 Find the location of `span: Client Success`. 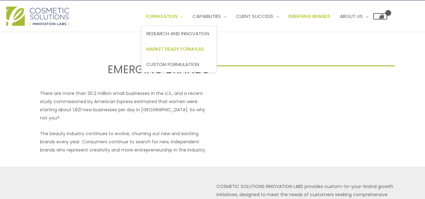

span: Client Success is located at coordinates (254, 16).